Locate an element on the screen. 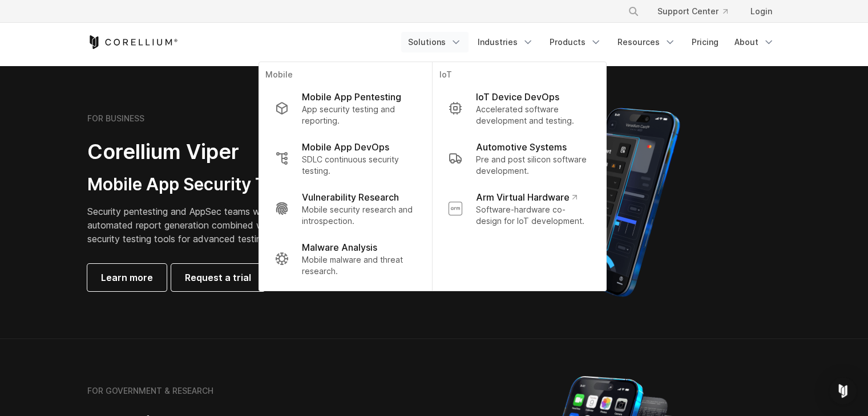 This screenshot has height=416, width=868. a: Automotive Systems Pre and post silicon software development. is located at coordinates (519, 159).